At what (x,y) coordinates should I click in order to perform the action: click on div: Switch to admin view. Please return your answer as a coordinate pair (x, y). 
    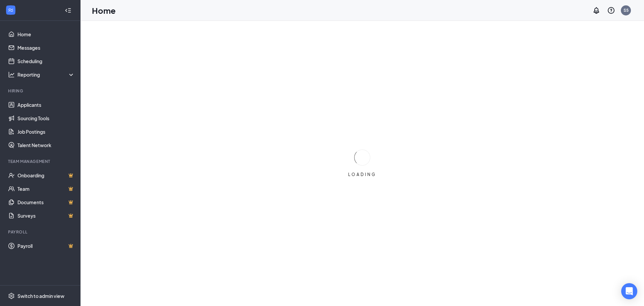
    Looking at the image, I should click on (41, 296).